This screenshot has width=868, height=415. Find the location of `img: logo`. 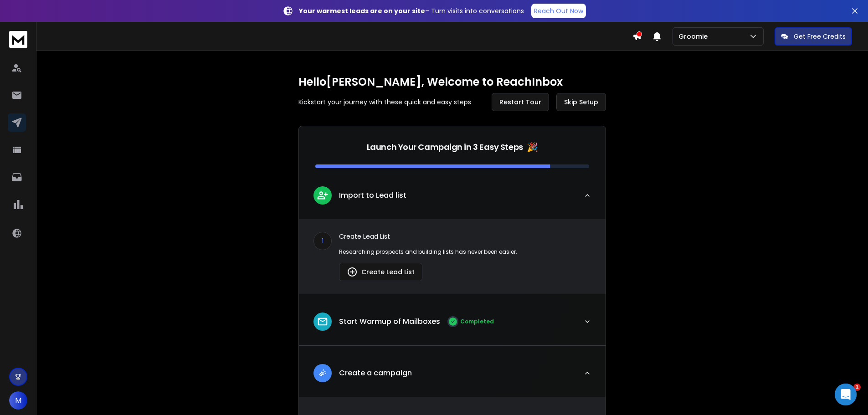

img: logo is located at coordinates (18, 39).